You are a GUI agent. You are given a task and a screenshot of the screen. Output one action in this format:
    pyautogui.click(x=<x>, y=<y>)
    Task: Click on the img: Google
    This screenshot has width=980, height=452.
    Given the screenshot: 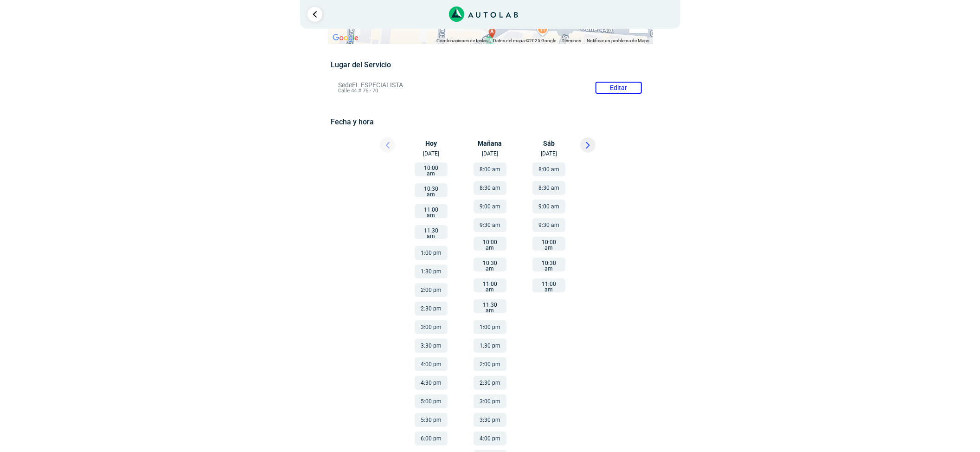 What is the action you would take?
    pyautogui.click(x=345, y=38)
    